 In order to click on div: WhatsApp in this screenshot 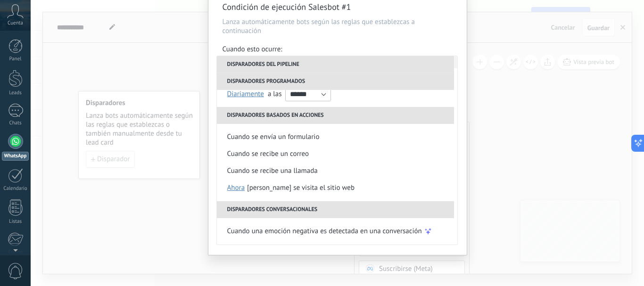, I will do `click(15, 156)`.